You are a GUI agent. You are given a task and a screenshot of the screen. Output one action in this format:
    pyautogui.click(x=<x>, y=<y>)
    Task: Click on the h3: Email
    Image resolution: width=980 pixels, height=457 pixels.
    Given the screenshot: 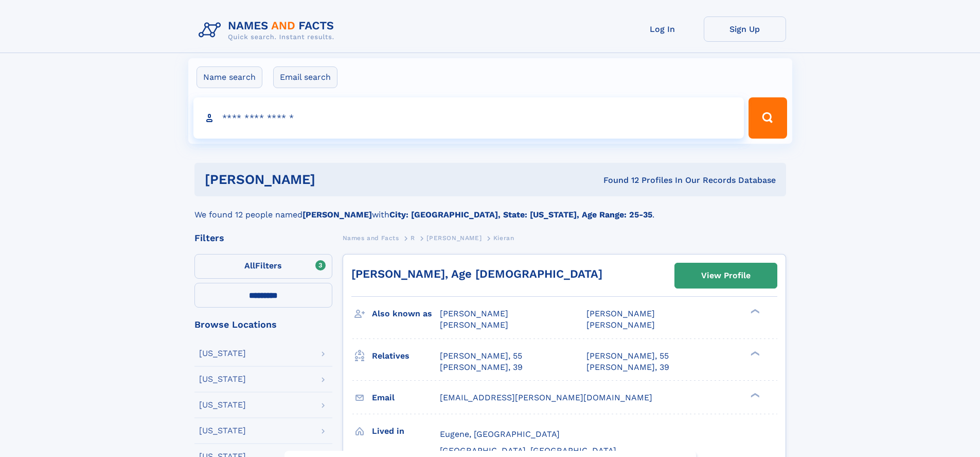 What is the action you would take?
    pyautogui.click(x=406, y=398)
    